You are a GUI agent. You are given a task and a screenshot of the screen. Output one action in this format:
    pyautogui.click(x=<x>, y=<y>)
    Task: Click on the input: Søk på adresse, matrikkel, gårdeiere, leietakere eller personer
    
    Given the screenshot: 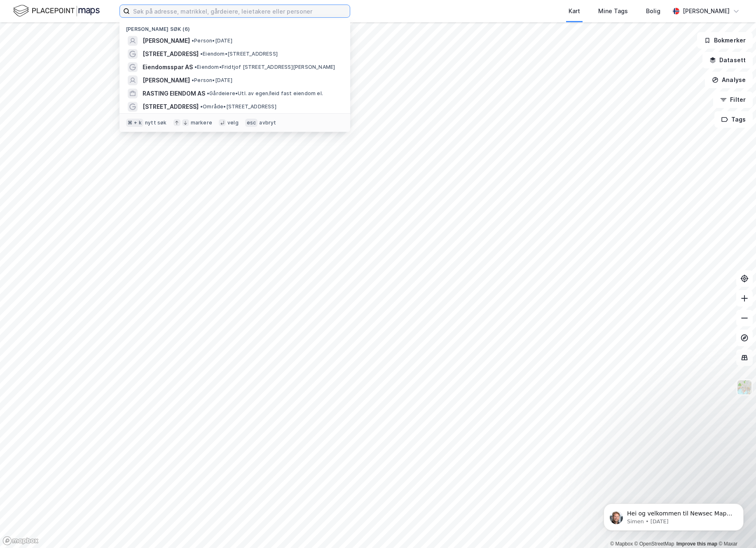 What is the action you would take?
    pyautogui.click(x=240, y=11)
    